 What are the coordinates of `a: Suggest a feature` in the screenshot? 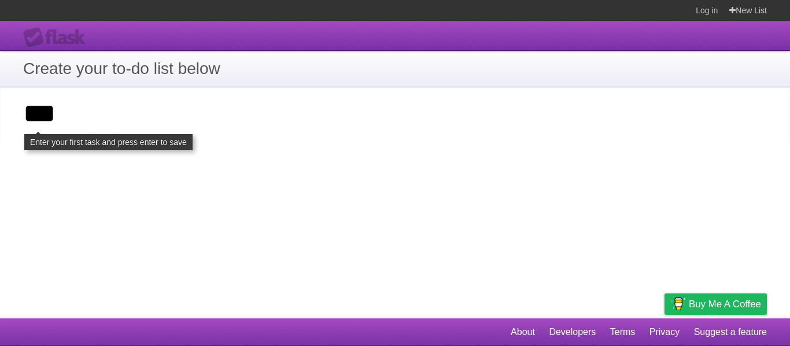 It's located at (730, 332).